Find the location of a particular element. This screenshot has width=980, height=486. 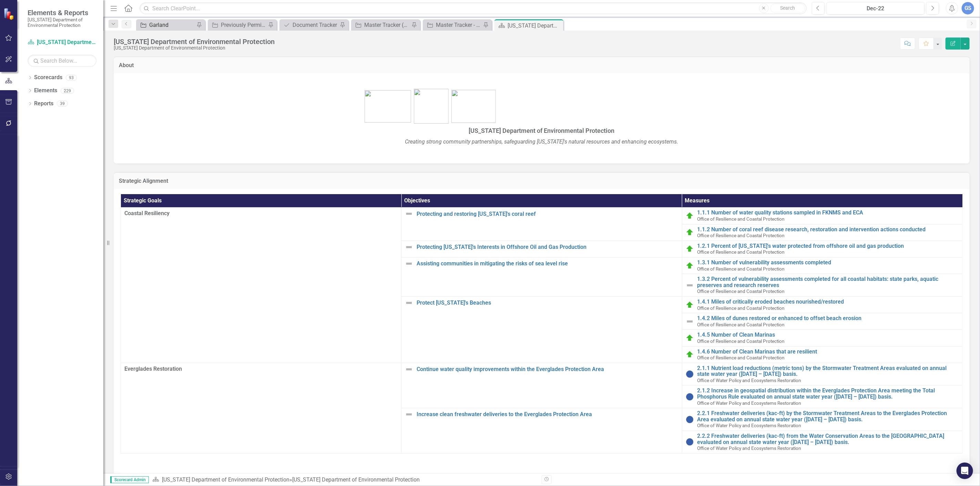

a: Increase clean freshwater deliveries to the Everglades Protection Area is located at coordinates (547, 415).